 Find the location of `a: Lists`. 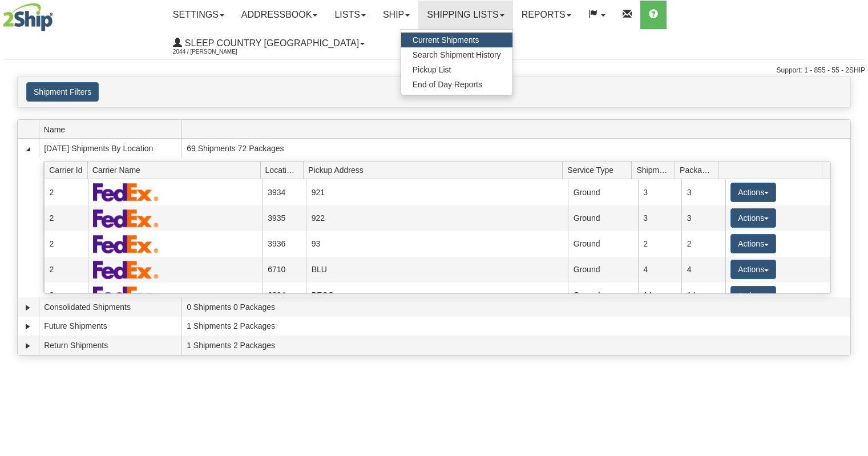

a: Lists is located at coordinates (350, 15).